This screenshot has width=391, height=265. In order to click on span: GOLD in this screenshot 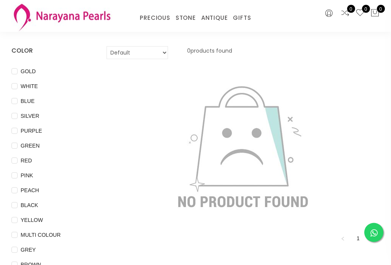, I will do `click(28, 72)`.